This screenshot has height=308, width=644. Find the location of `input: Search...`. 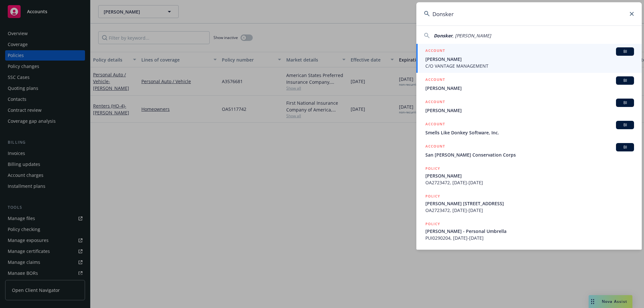

input: Search... is located at coordinates (529, 14).